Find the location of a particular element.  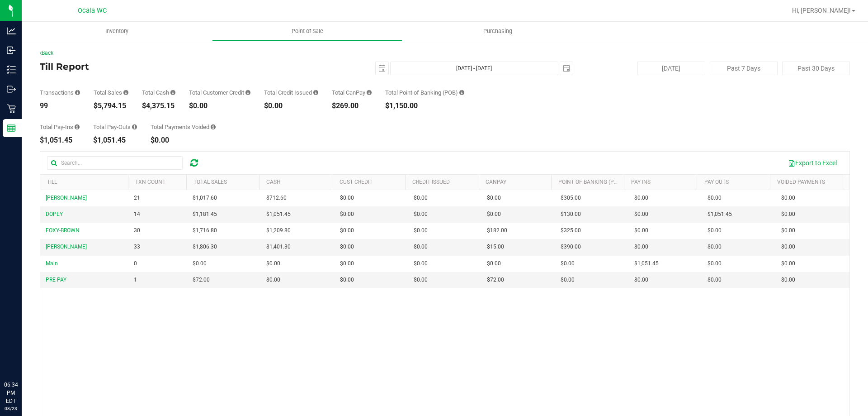

i: Sum of all cash pay-ins added to tills within the date range. is located at coordinates (77, 127).